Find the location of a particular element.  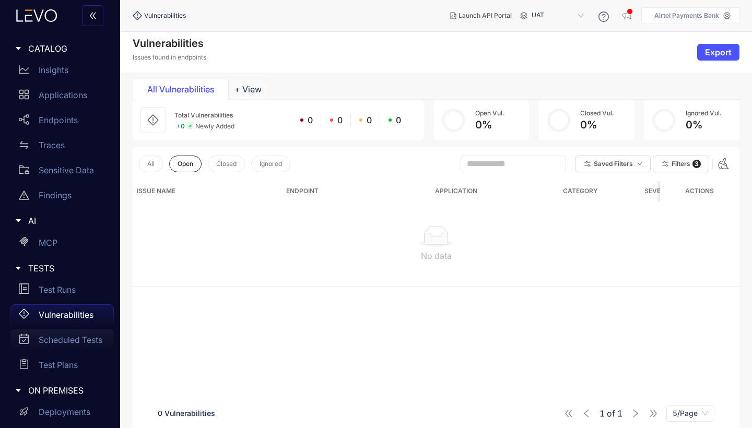

span: Closed is located at coordinates (226, 164).